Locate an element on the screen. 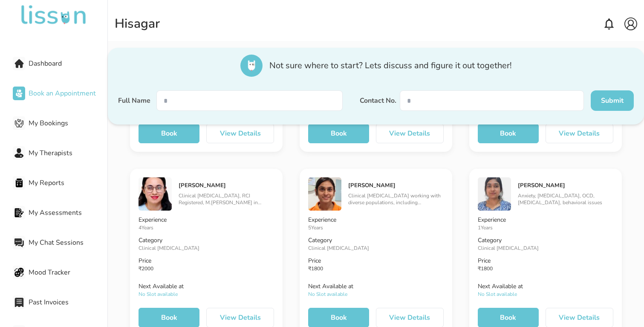 This screenshot has height=327, width=644. label: Full Name is located at coordinates (135, 101).